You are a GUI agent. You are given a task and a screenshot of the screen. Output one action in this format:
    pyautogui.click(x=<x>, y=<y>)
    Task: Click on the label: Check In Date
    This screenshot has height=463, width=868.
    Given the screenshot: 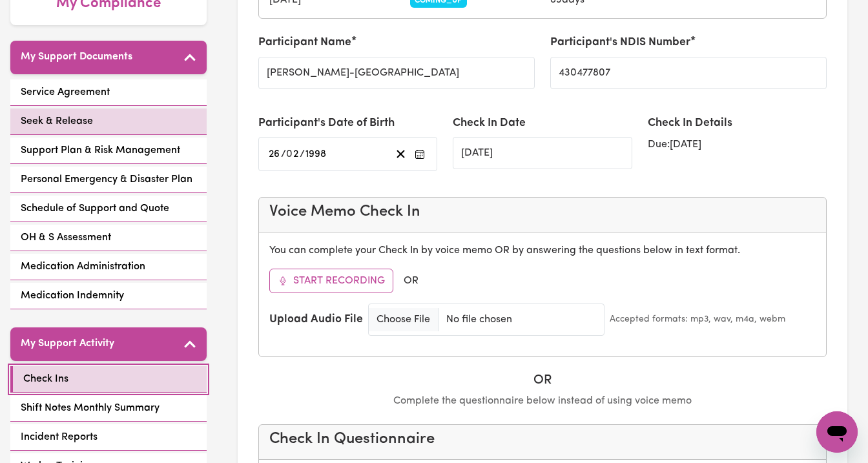 What is the action you would take?
    pyautogui.click(x=489, y=124)
    